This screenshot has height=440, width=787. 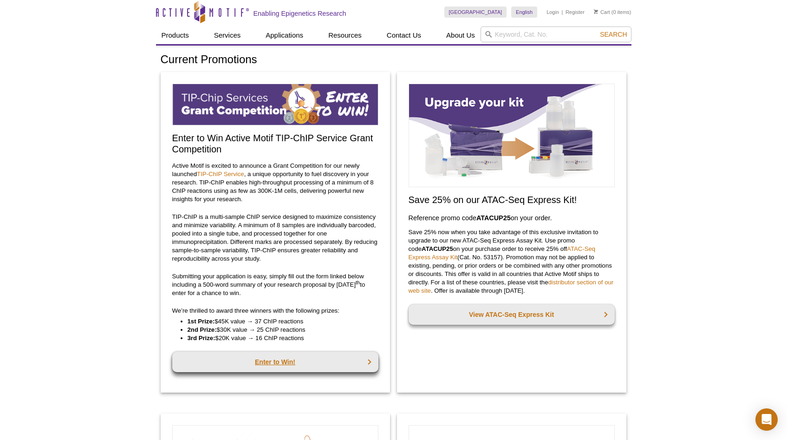 I want to click on li: $30K value → 25 ChIP reactions, so click(x=278, y=330).